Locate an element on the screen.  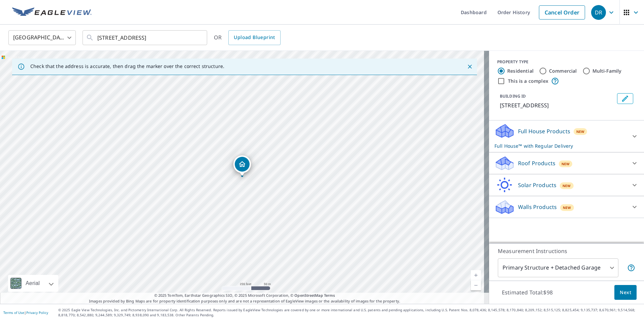
a: OpenStreetMap is located at coordinates (308, 296).